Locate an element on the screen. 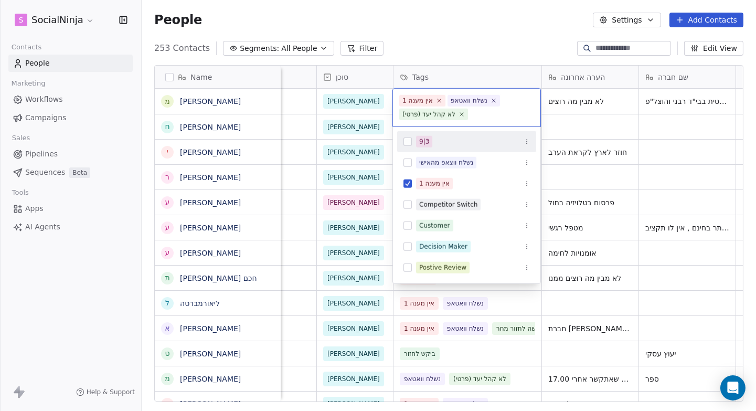  div: לא קהל יעד (פרטי) is located at coordinates (429, 114).